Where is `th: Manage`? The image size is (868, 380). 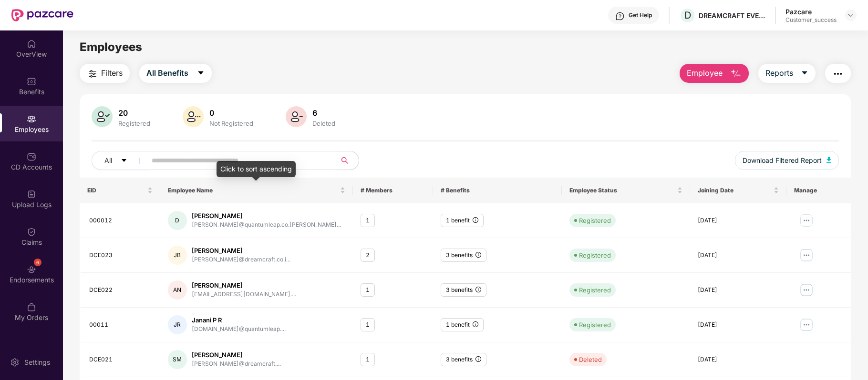 th: Manage is located at coordinates (818, 191).